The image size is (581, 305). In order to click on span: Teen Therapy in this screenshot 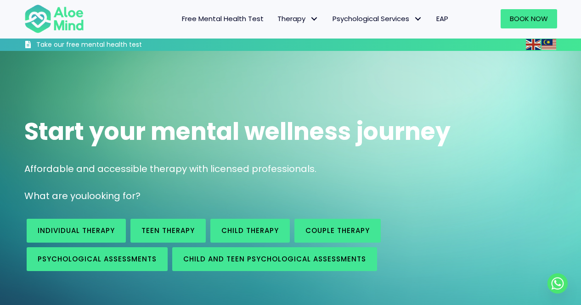, I will do `click(168, 230)`.